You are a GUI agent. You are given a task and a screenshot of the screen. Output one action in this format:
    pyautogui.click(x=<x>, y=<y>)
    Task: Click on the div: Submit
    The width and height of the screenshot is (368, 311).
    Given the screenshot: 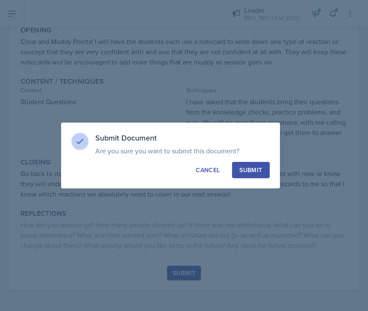 What is the action you would take?
    pyautogui.click(x=251, y=170)
    